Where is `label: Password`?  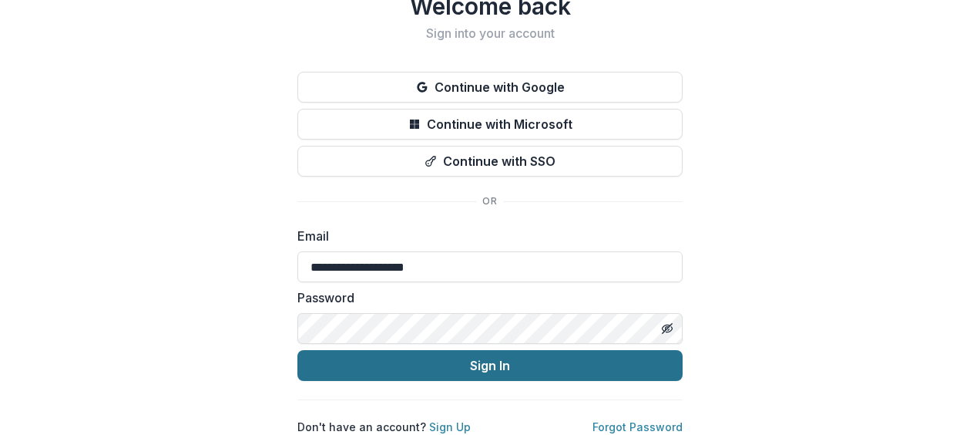 label: Password is located at coordinates (485, 298).